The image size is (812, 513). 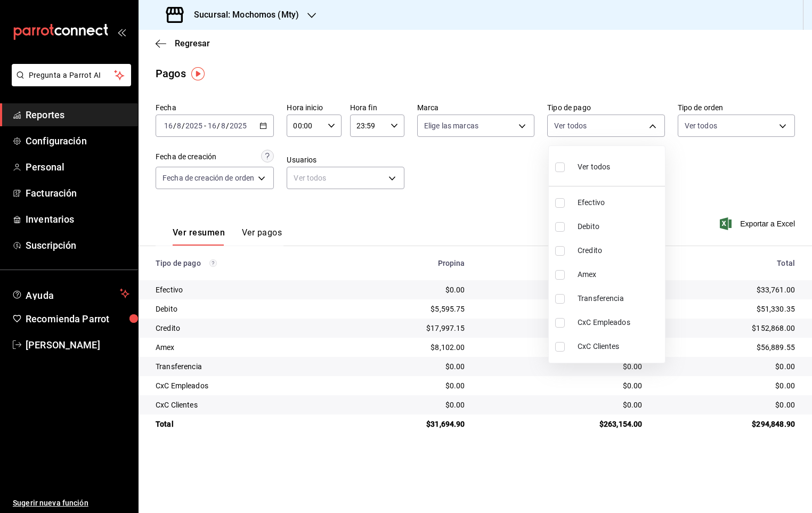 What do you see at coordinates (620, 202) in the screenshot?
I see `span: Efectivo` at bounding box center [620, 202].